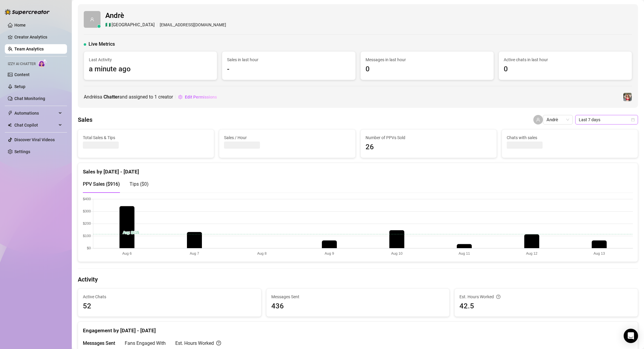  I want to click on span: Active Chats, so click(169, 297).